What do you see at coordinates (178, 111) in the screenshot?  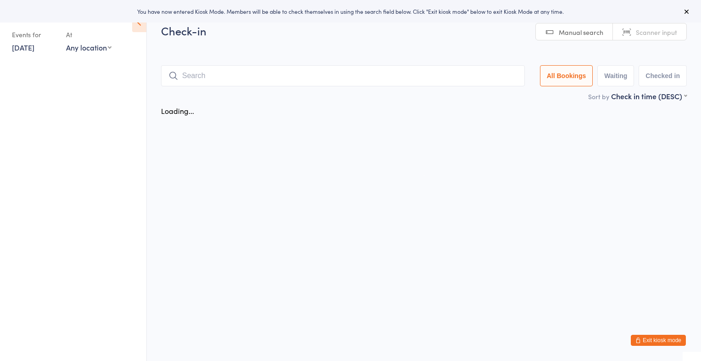 I see `div: Loading...` at bounding box center [178, 111].